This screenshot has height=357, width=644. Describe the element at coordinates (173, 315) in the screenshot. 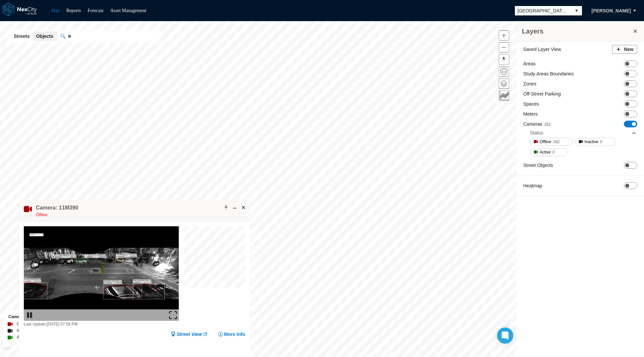

I see `img: expand` at that location.